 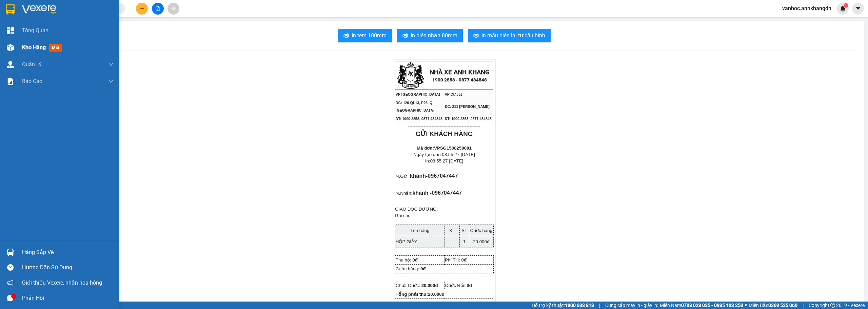 I want to click on span: Ghi chú:, so click(x=404, y=215).